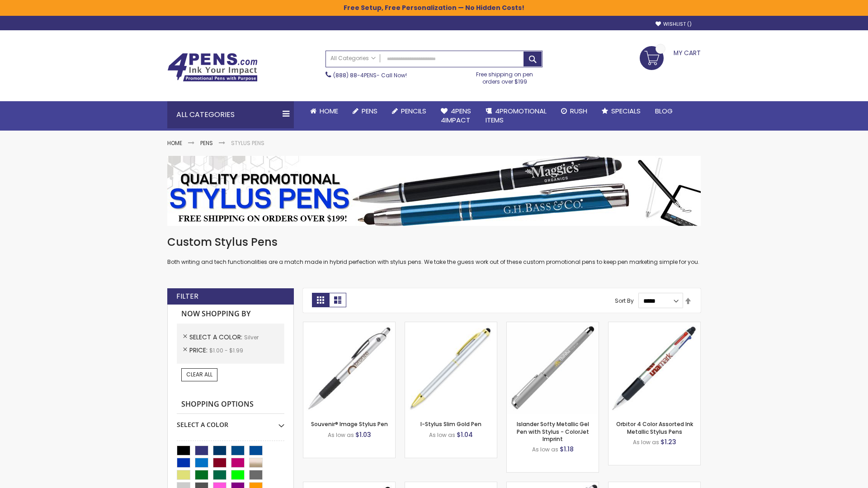 Image resolution: width=868 pixels, height=488 pixels. I want to click on span: 4PROMOTIONAL ITEMS, so click(516, 116).